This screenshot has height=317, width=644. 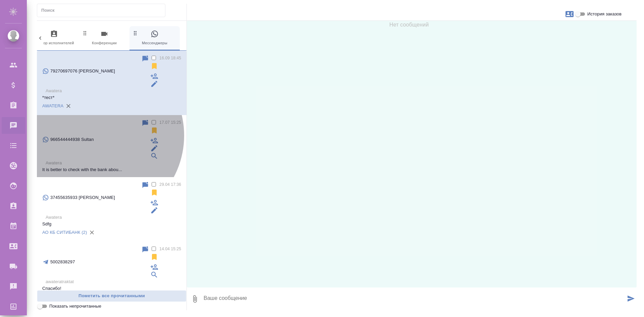 I want to click on p: 5002838297, so click(x=63, y=262).